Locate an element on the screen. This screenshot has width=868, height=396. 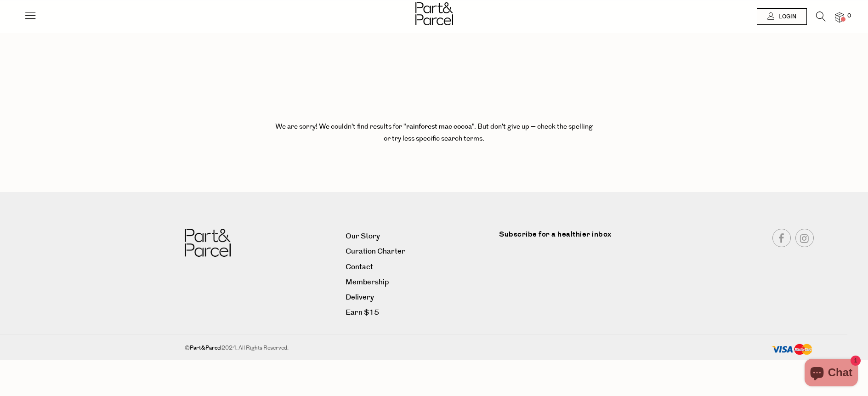
b: rainforest mac cocoa is located at coordinates (439, 126).